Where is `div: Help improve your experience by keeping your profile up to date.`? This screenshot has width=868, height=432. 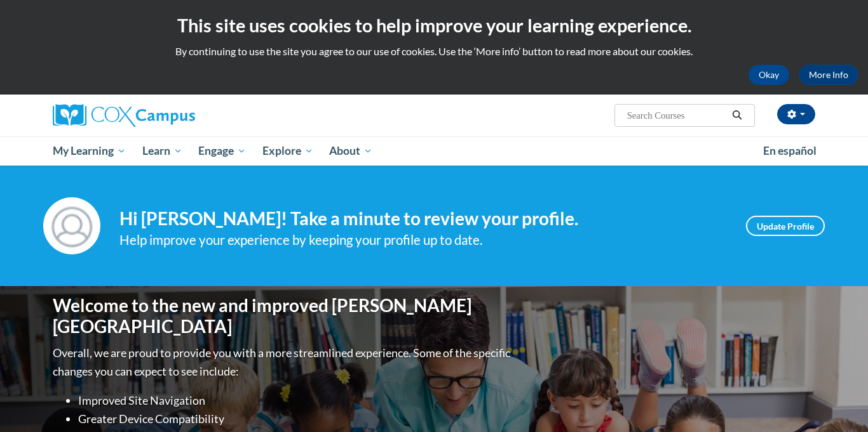 div: Help improve your experience by keeping your profile up to date. is located at coordinates (423, 240).